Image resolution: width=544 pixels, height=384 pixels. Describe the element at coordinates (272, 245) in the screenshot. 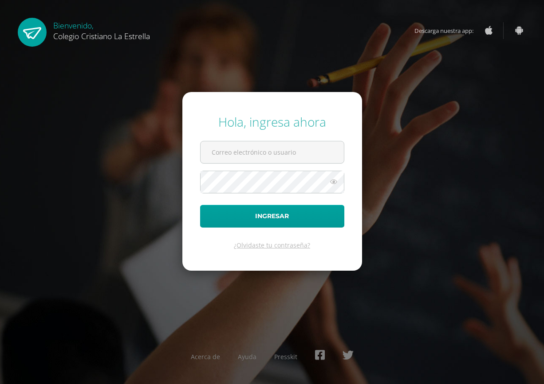

I see `a: ¿Olvidaste tu contraseña?` at that location.